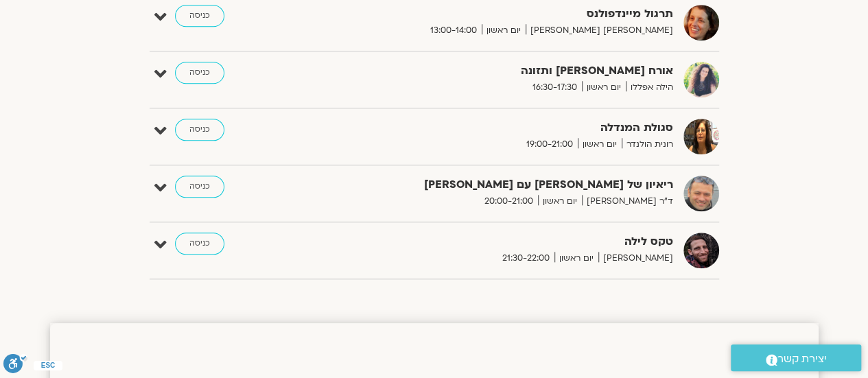 The width and height of the screenshot is (868, 378). What do you see at coordinates (508, 201) in the screenshot?
I see `span: 20:00-21:00` at bounding box center [508, 201].